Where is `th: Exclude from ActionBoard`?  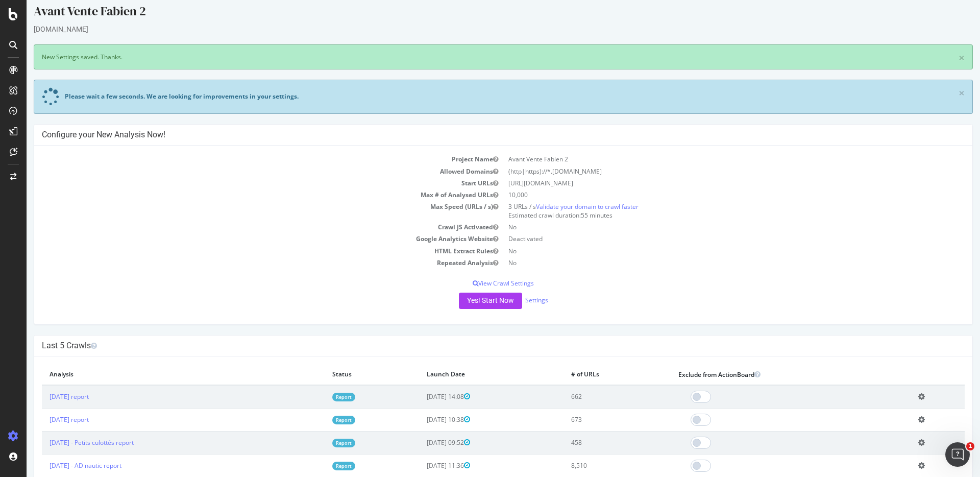
th: Exclude from ActionBoard is located at coordinates (764, 375).